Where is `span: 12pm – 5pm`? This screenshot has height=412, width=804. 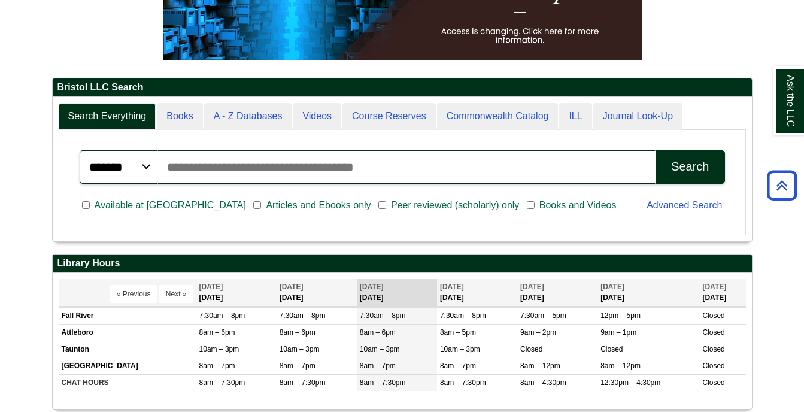 span: 12pm – 5pm is located at coordinates (620, 315).